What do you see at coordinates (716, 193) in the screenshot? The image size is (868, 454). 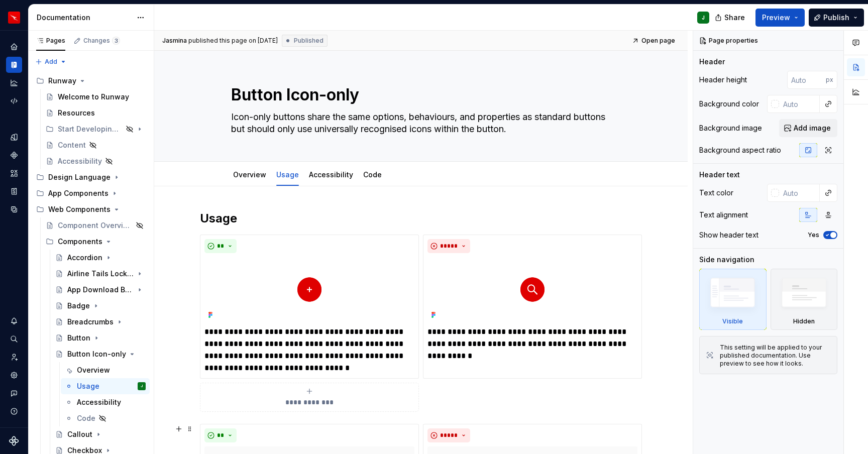 I see `div: Text color` at bounding box center [716, 193].